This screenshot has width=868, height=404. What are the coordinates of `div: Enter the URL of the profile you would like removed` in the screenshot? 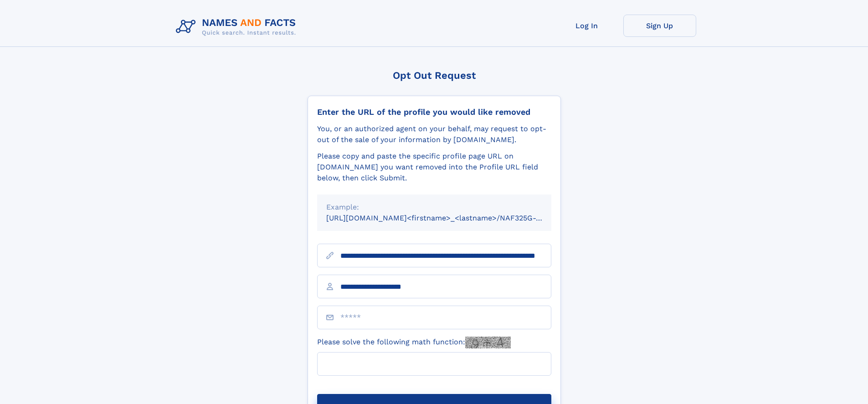 It's located at (434, 112).